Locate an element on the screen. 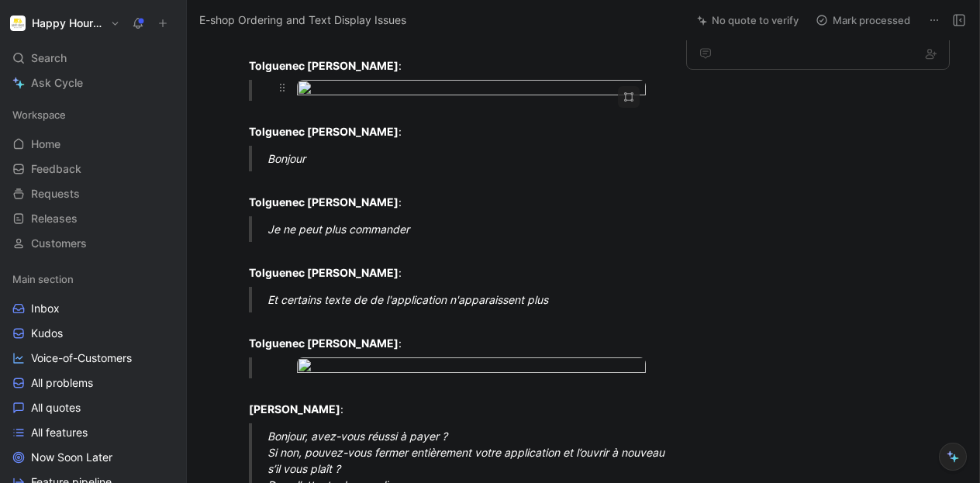  div: Et certains texte de de l'application n'apparaissent plus is located at coordinates (471, 299).